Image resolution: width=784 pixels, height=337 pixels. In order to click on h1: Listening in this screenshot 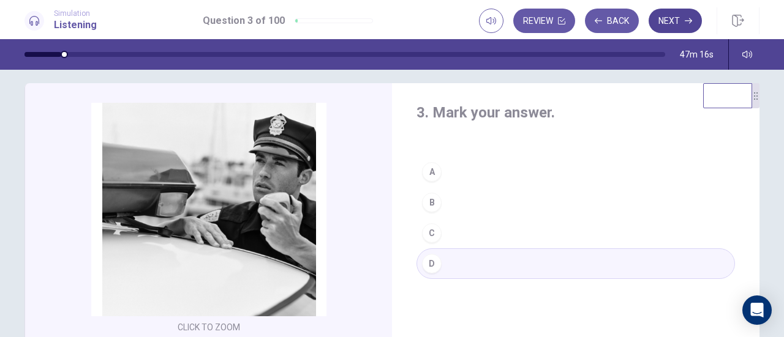, I will do `click(75, 25)`.